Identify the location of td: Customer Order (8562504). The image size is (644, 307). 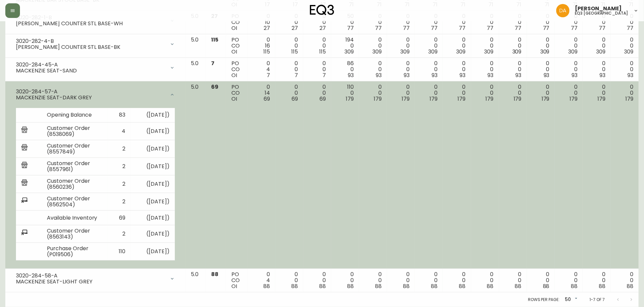
(75, 202).